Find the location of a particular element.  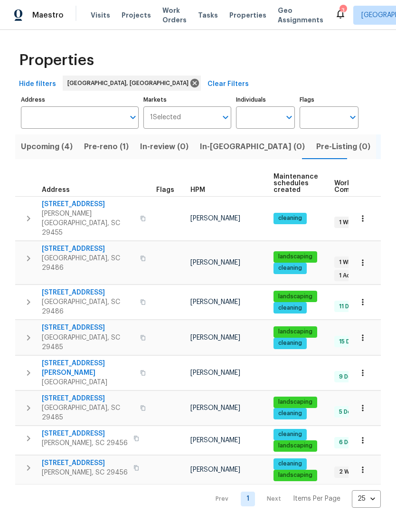

span: Upcoming (4) is located at coordinates (47, 147).